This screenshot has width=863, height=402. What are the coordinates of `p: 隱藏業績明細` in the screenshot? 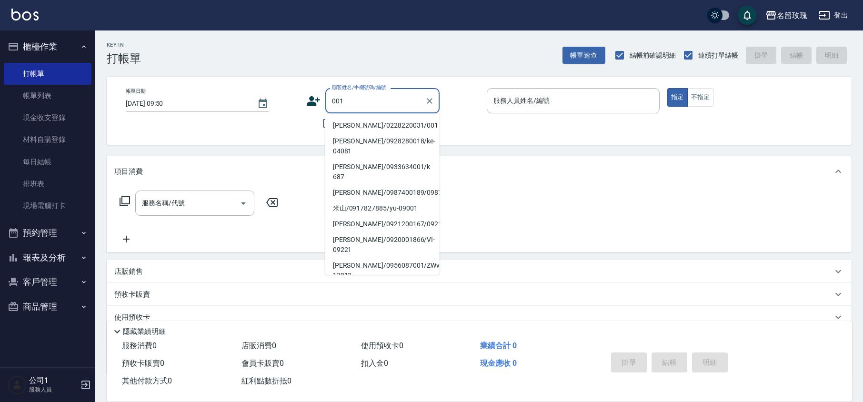 It's located at (144, 331).